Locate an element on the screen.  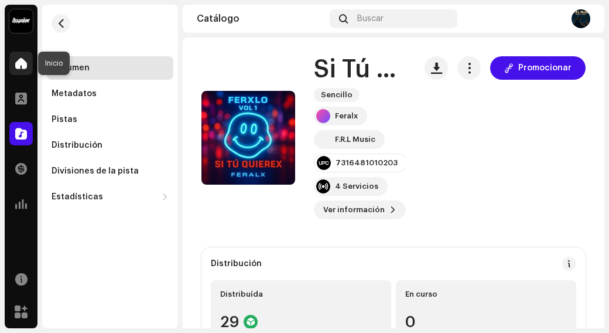
div: Estadísticas is located at coordinates (77, 197).